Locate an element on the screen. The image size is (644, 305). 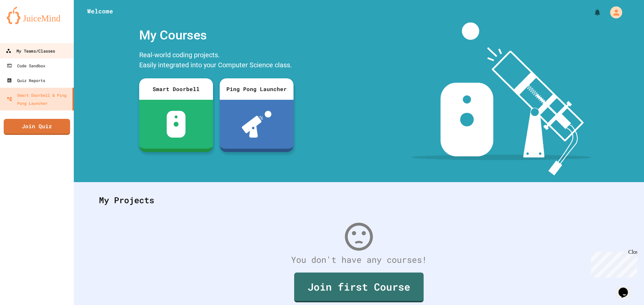
div: My Notifications is located at coordinates (592, 13).